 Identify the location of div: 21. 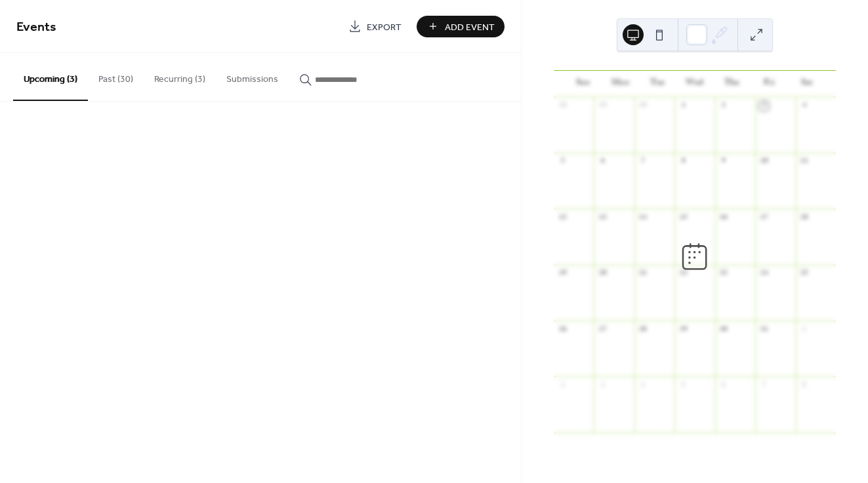
(643, 273).